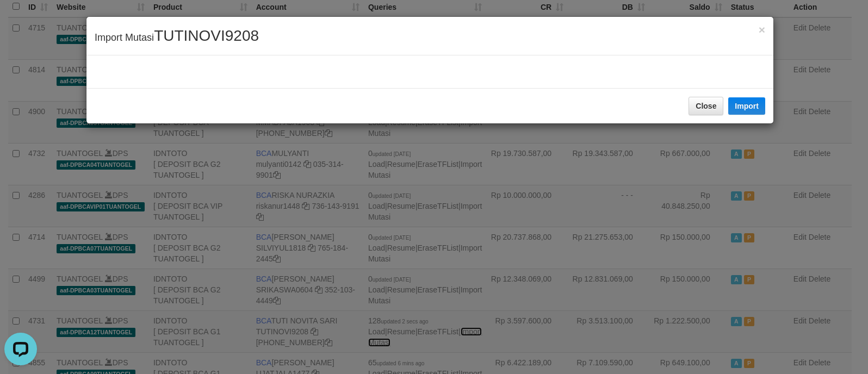  I want to click on button: Open LiveChat chat widget, so click(21, 21).